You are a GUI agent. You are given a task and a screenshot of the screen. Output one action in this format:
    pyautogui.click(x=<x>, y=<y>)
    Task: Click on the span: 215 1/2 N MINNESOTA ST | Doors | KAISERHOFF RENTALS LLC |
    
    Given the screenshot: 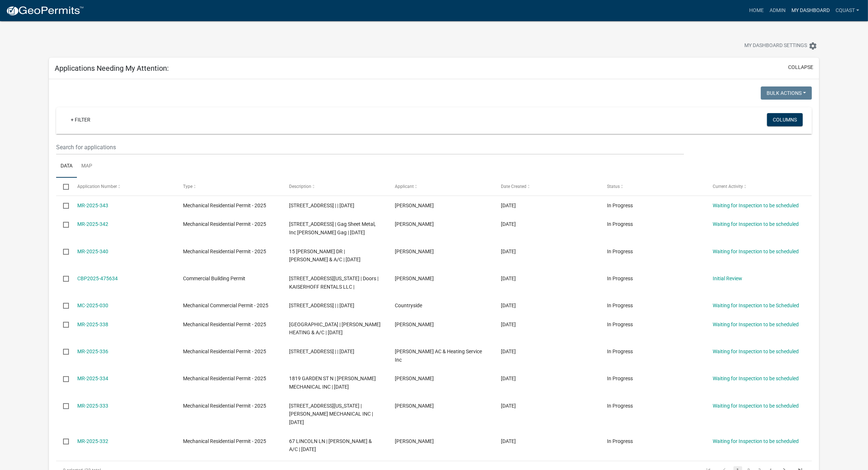 What is the action you would take?
    pyautogui.click(x=334, y=282)
    